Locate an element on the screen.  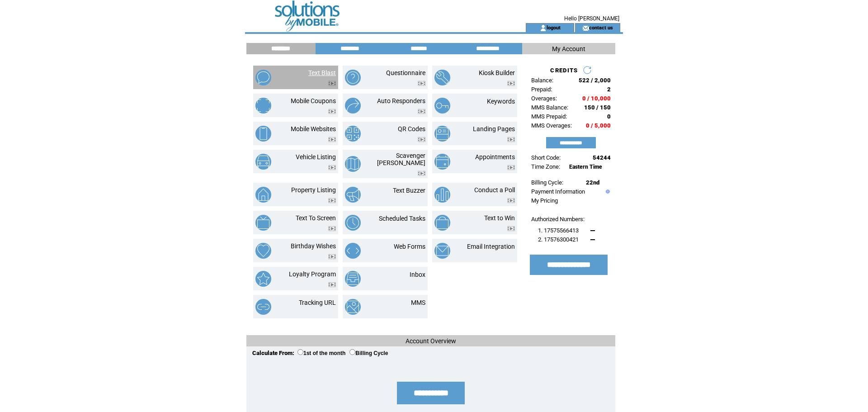
span: 150 / 150 is located at coordinates (597, 107).